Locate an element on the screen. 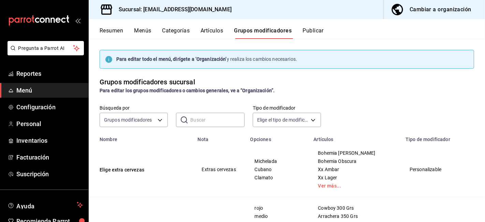  div: Cambiar a organización is located at coordinates (441, 10).